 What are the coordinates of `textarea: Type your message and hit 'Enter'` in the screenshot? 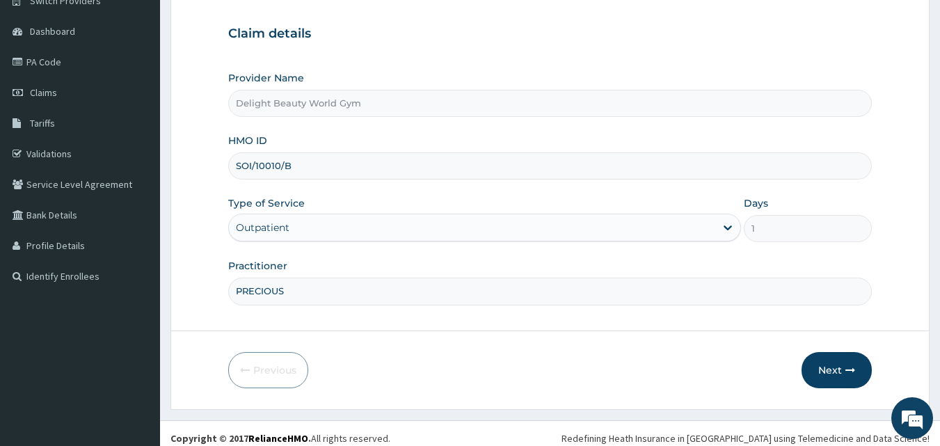 It's located at (136, 322).